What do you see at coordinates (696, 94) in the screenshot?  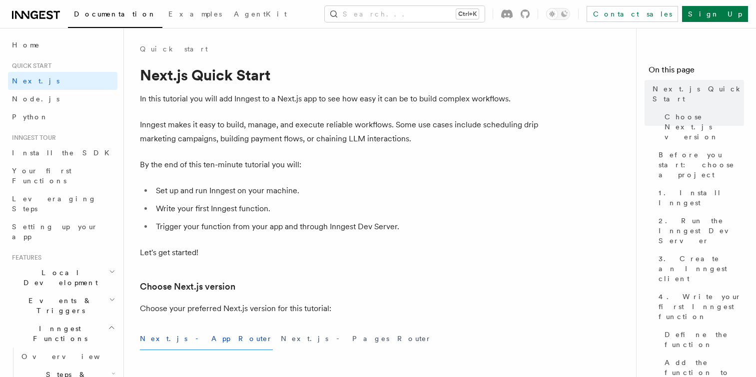 I see `a: Next.js Quick Start` at bounding box center [696, 94].